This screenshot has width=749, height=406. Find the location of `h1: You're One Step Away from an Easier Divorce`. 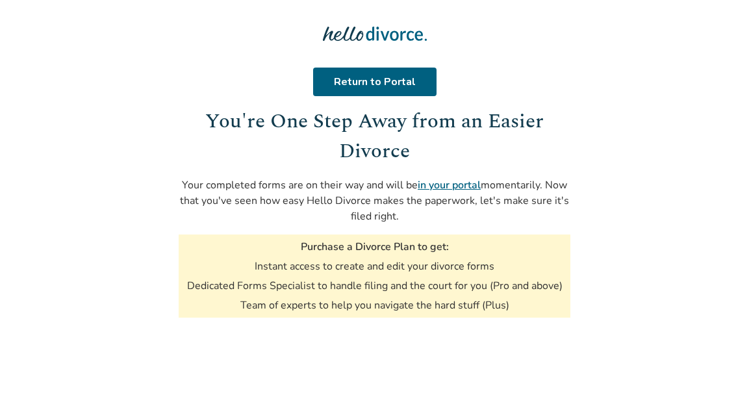

h1: You're One Step Away from an Easier Divorce is located at coordinates (374, 136).